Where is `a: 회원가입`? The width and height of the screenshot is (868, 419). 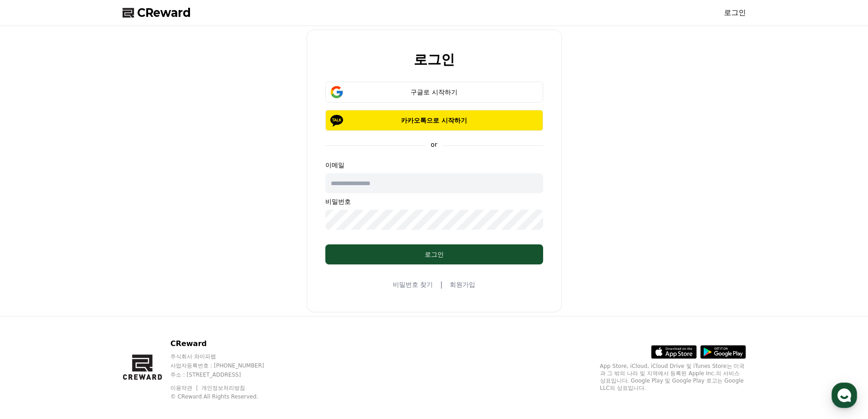
a: 회원가입 is located at coordinates (463, 284).